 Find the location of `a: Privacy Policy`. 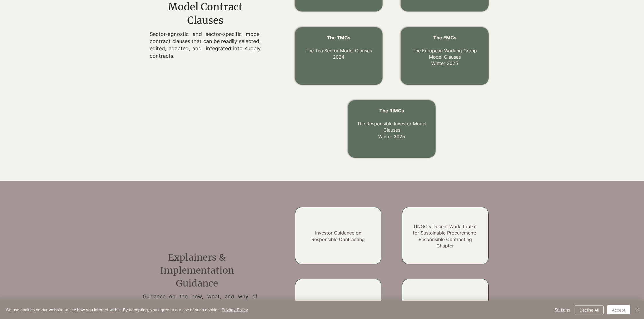

a: Privacy Policy is located at coordinates (235, 310).